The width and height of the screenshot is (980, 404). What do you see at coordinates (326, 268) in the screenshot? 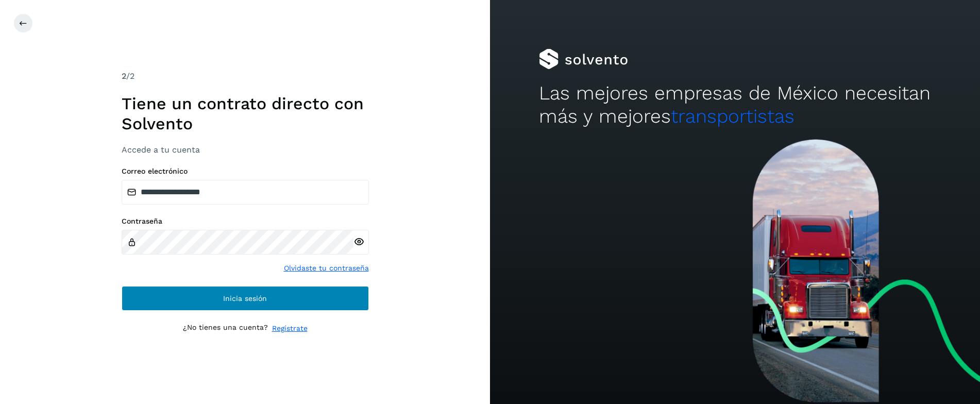
I see `a: Olvidaste tu contraseña` at bounding box center [326, 268].